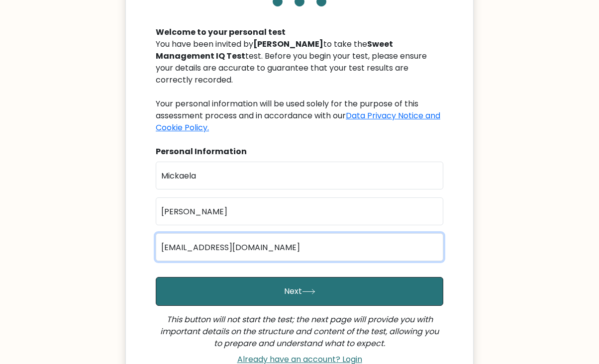 The width and height of the screenshot is (599, 364). I want to click on button: Next, so click(300, 292).